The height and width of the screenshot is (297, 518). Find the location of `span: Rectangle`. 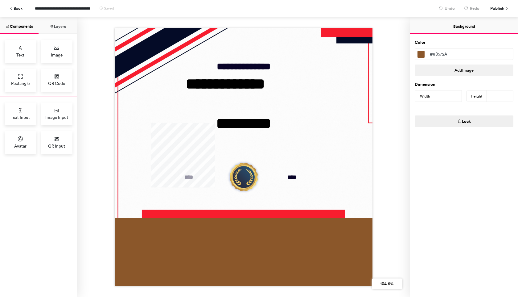

span: Rectangle is located at coordinates (20, 83).